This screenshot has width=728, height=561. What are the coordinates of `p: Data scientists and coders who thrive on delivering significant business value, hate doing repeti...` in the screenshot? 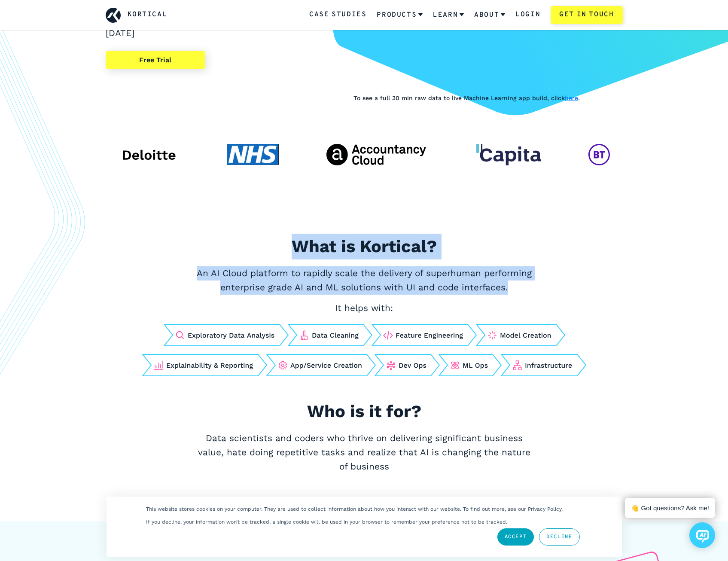 It's located at (364, 453).